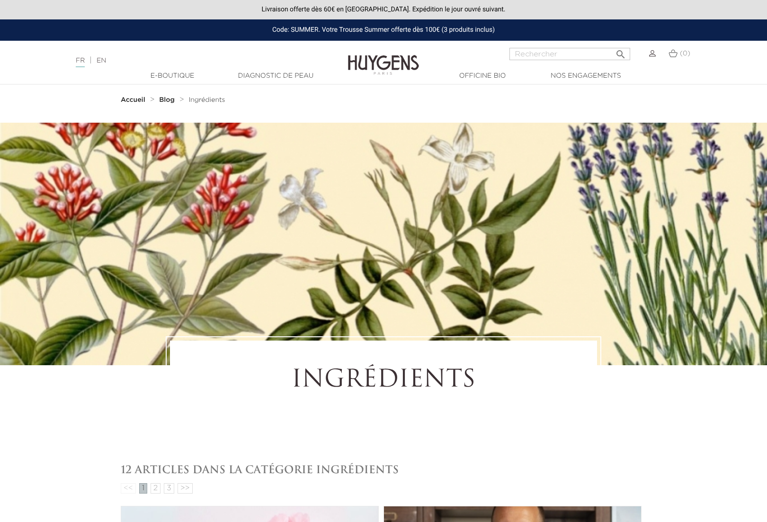 This screenshot has width=767, height=522. I want to click on a: Officine Bio, so click(482, 76).